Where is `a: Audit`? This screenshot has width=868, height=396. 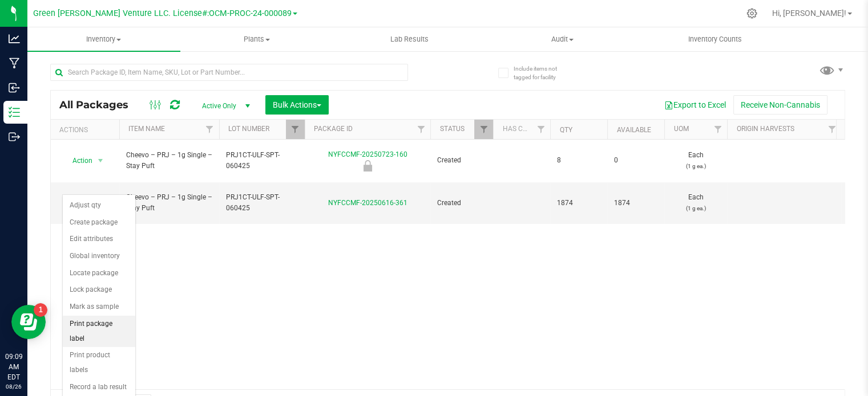
a: Audit is located at coordinates (562, 39).